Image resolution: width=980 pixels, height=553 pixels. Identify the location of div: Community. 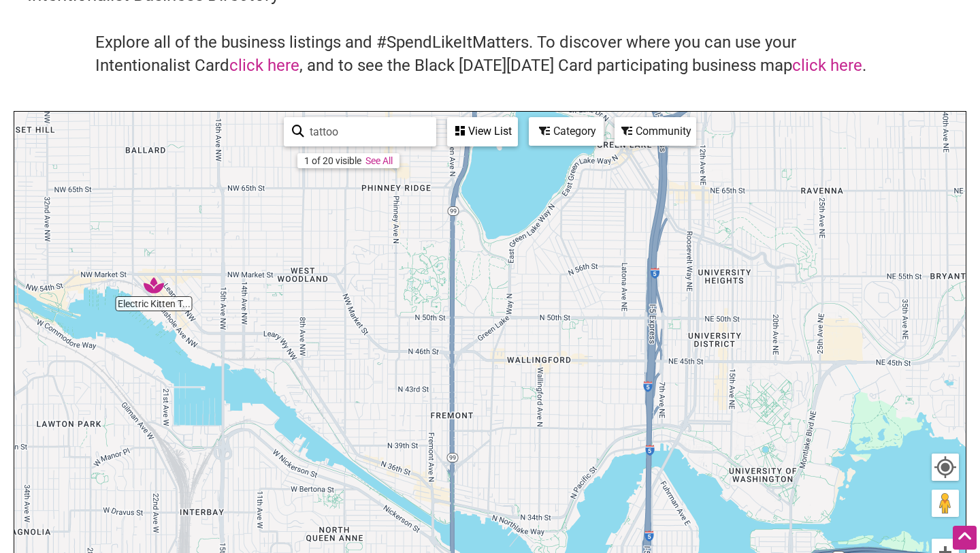
(655, 132).